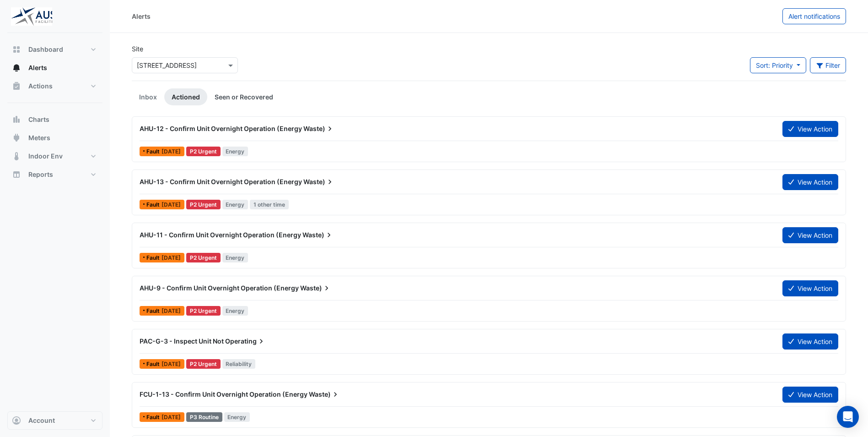  I want to click on app-icon: Alerts, so click(17, 68).